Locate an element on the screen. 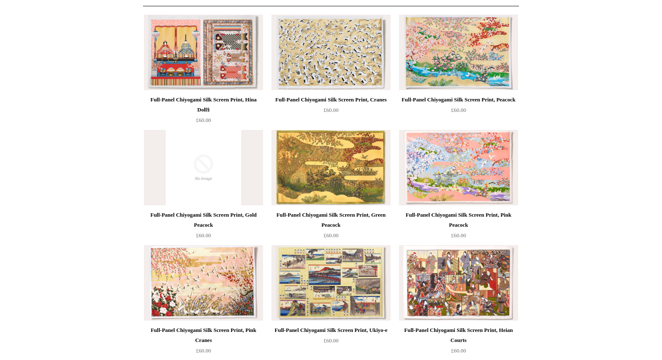 Image resolution: width=662 pixels, height=360 pixels. a: Full-Panel Chiyogami Silk Screen Print, Pink Cranes Full-Panel Chiyogami Silk Screen Print, Pink ... is located at coordinates (203, 283).